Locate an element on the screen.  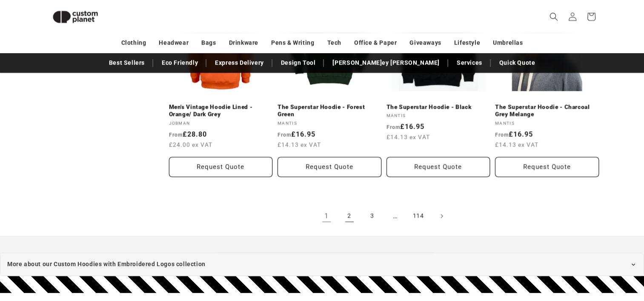
a: The Superstar Hoodie - Forest Green is located at coordinates (330, 110).